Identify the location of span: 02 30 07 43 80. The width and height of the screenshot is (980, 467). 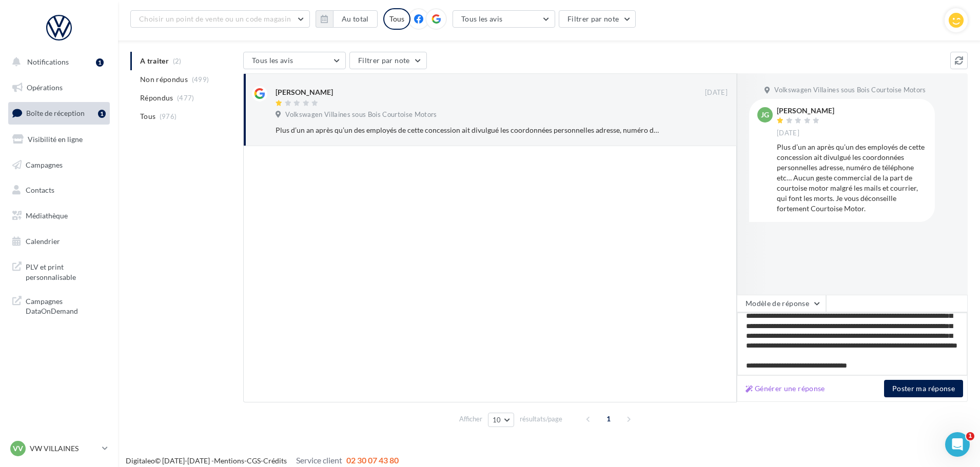
(372, 460).